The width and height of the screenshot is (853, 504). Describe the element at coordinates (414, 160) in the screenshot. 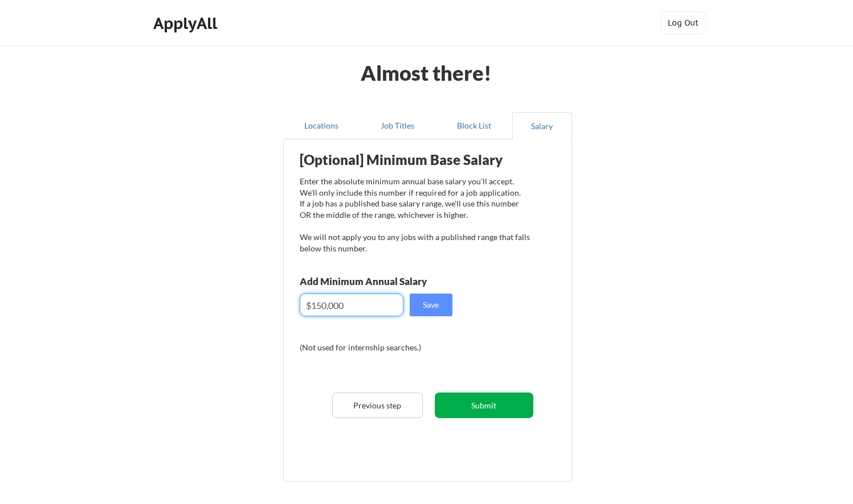

I see `div: [Optional] Minimum Base Salary` at that location.